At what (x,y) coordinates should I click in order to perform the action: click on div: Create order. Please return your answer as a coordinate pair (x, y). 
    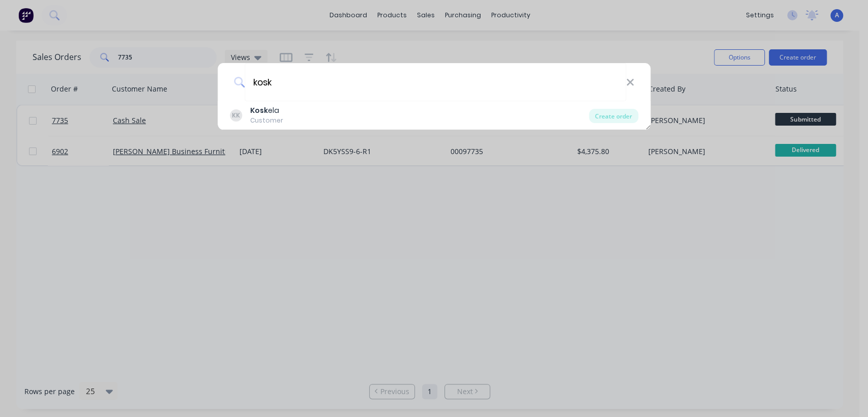
    Looking at the image, I should click on (614, 116).